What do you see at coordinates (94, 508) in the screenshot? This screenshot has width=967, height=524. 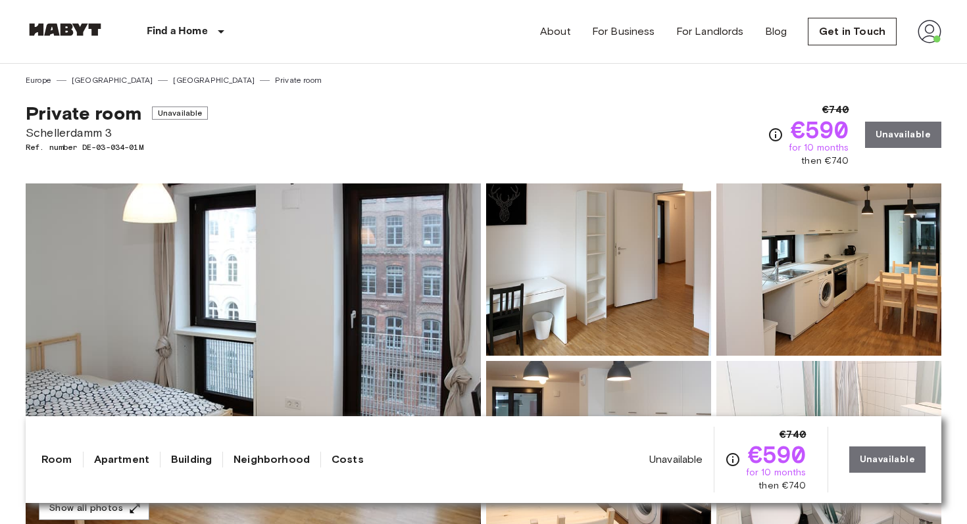 I see `button: Show all photos` at bounding box center [94, 508].